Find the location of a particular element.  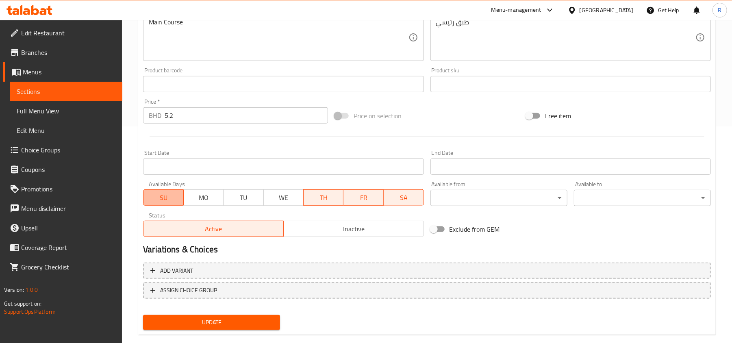

span: MO is located at coordinates (204, 197).